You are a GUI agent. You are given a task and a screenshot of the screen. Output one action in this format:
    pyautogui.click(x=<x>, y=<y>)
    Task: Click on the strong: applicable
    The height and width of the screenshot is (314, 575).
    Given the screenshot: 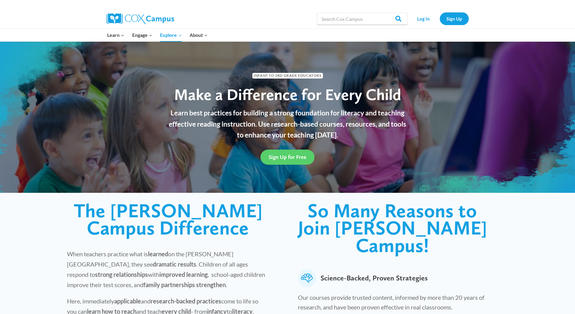 What is the action you would take?
    pyautogui.click(x=127, y=301)
    